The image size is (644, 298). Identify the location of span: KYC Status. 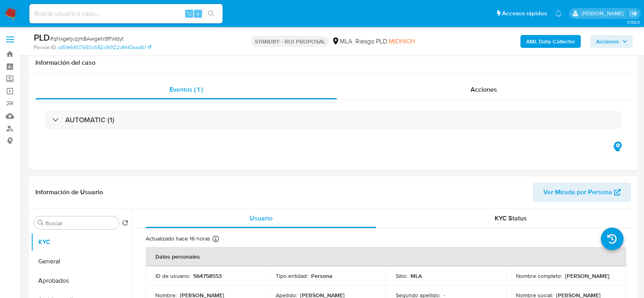
(511, 218).